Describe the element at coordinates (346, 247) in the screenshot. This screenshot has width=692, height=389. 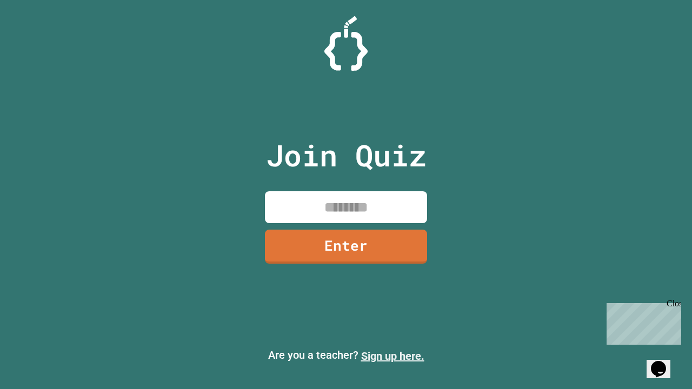
I see `a: Enter` at that location.